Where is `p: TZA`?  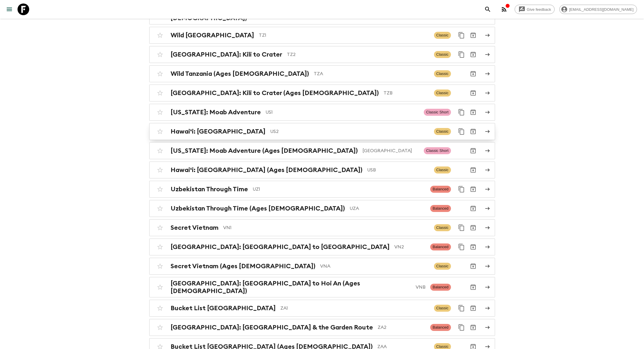 p: TZA is located at coordinates (371, 74).